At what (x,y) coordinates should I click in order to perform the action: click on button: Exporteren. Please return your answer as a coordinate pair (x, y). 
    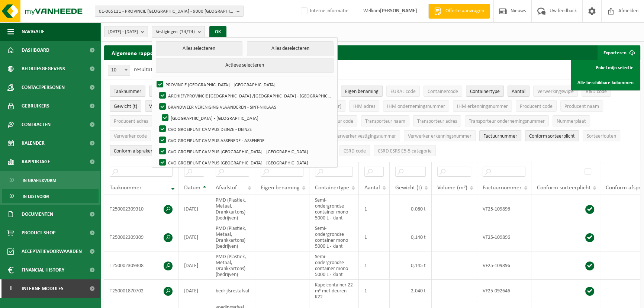
    Looking at the image, I should click on (619, 52).